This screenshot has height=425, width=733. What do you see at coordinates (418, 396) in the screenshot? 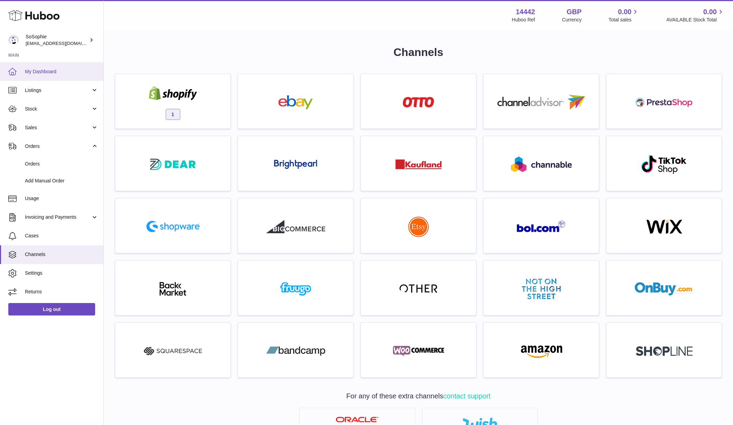
I see `span: For any of these extra channels` at bounding box center [418, 396].